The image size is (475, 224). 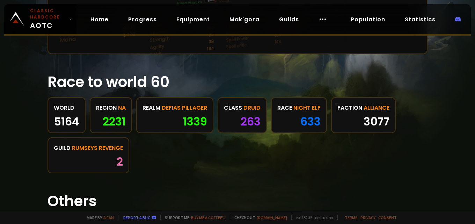 I want to click on a: a fan, so click(x=109, y=217).